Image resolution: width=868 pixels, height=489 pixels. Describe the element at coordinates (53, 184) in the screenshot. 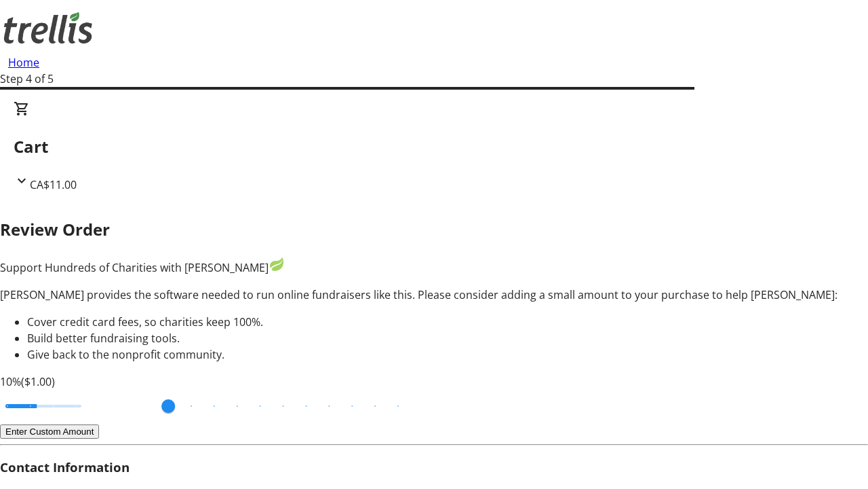

I see `span: CA$11.00` at that location.